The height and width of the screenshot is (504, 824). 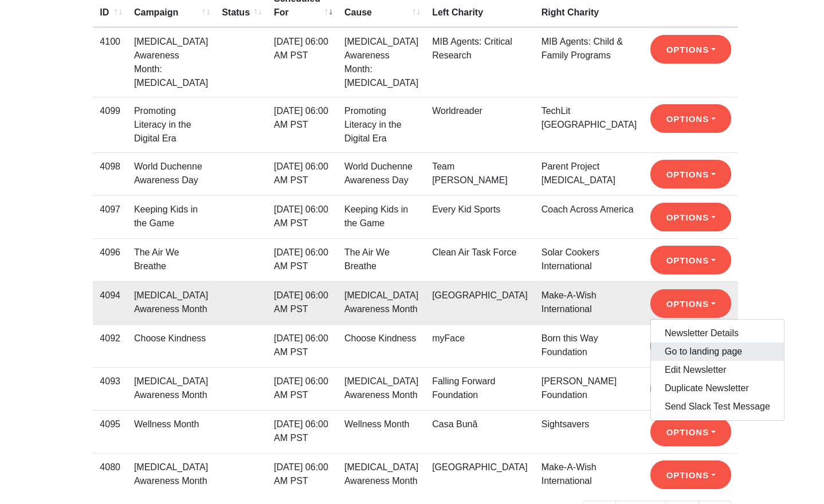 What do you see at coordinates (110, 62) in the screenshot?
I see `td: 4100` at bounding box center [110, 62].